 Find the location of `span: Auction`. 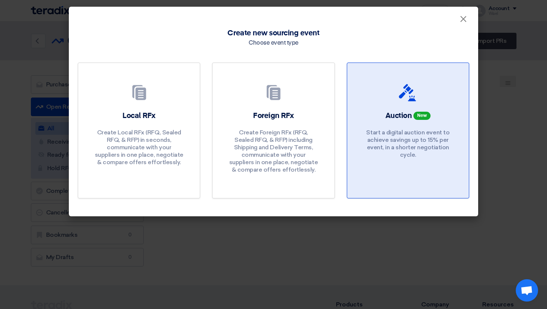

span: Auction is located at coordinates (399, 116).